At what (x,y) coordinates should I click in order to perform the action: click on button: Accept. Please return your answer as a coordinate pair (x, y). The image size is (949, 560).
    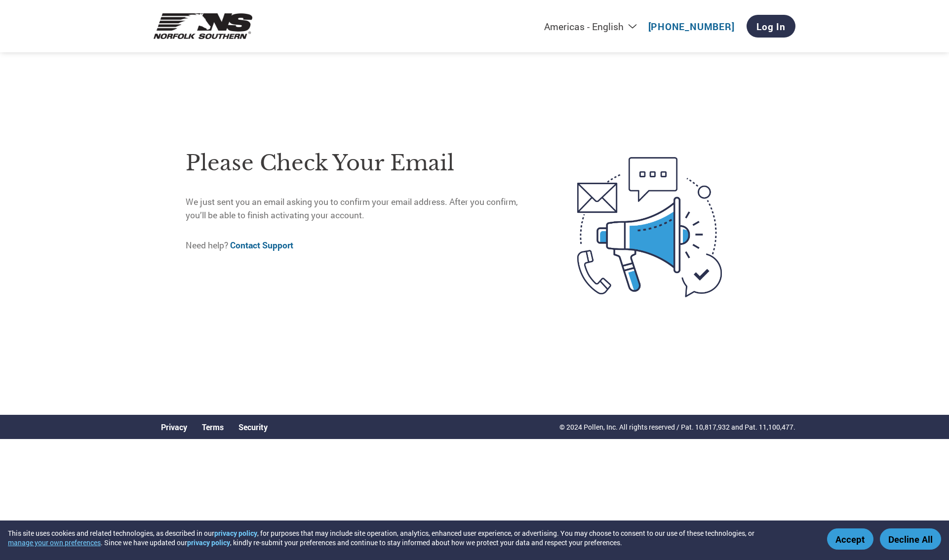
    Looking at the image, I should click on (850, 538).